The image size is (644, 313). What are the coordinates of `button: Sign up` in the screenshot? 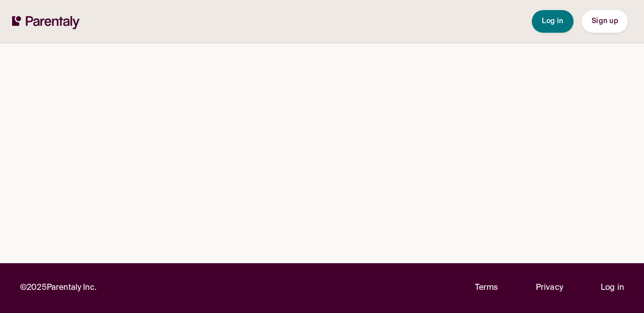 It's located at (605, 21).